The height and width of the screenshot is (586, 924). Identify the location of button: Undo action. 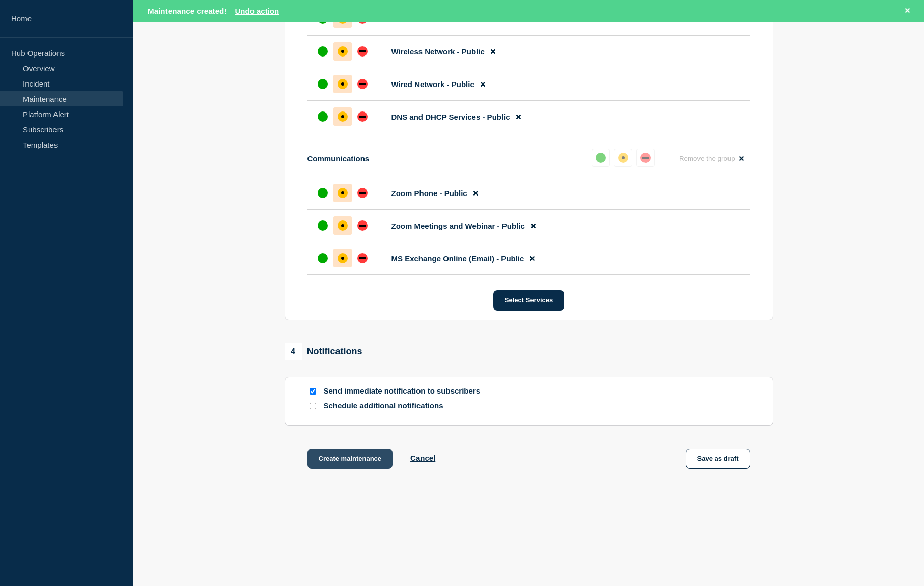
(257, 11).